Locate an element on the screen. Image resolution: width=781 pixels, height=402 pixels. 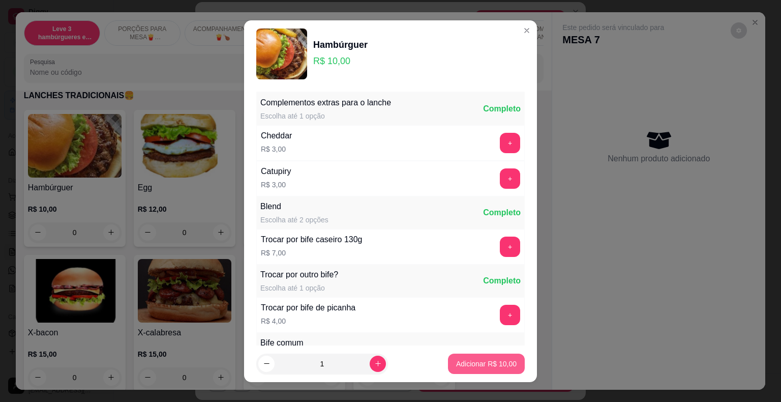
div: Bife comum is located at coordinates (294, 343).